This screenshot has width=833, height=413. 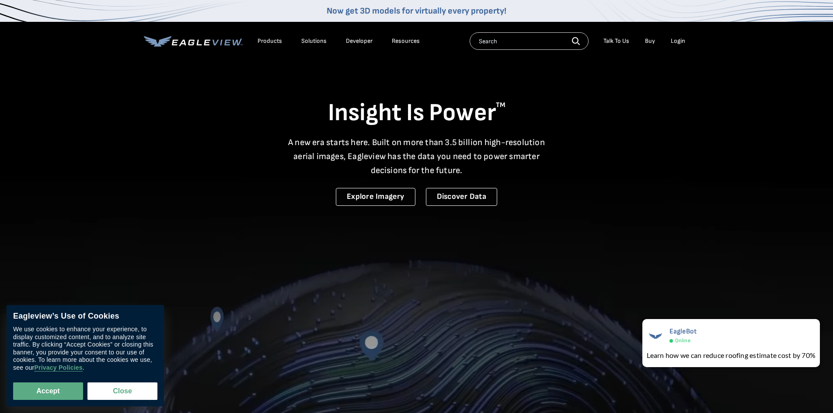 What do you see at coordinates (85, 317) in the screenshot?
I see `div: Eagleview’s Use of Cookies` at bounding box center [85, 317].